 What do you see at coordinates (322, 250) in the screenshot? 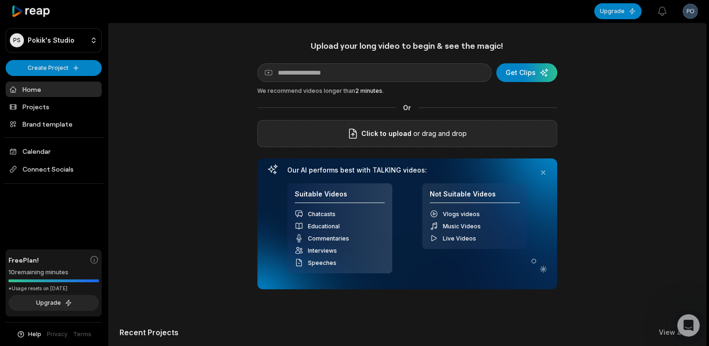
I see `span: Interviews` at bounding box center [322, 250].